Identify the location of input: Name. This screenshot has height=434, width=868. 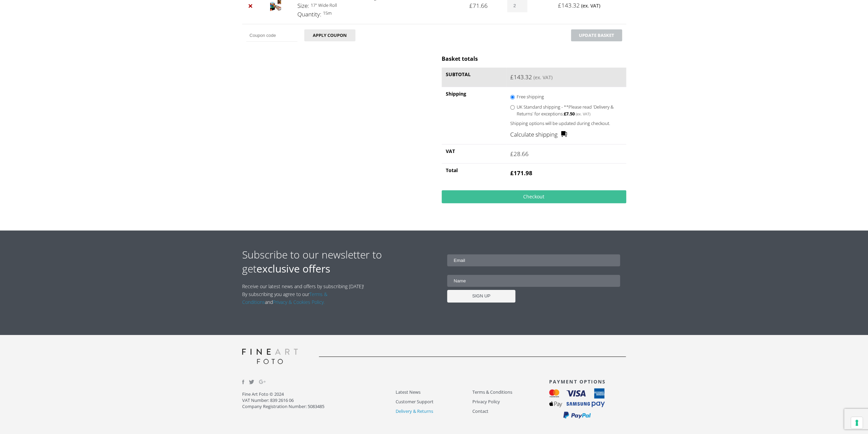
(533, 281).